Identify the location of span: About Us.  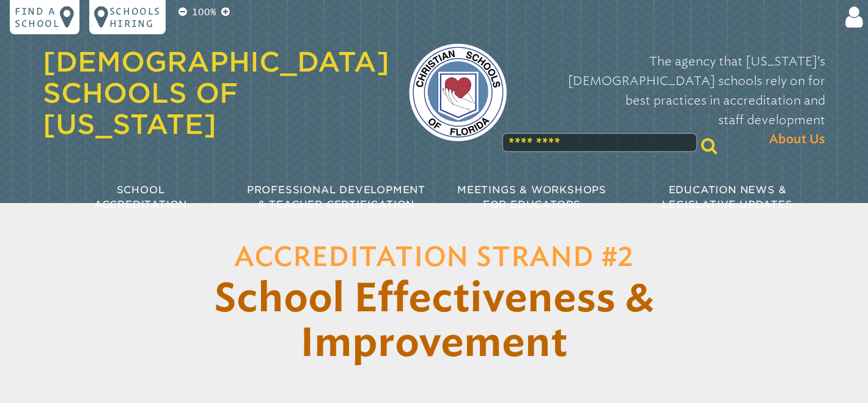
(797, 140).